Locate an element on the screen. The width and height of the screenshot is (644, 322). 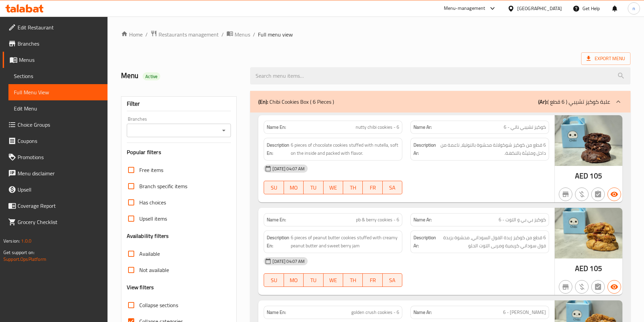
span: Edit Restaurant is located at coordinates (60, 28).